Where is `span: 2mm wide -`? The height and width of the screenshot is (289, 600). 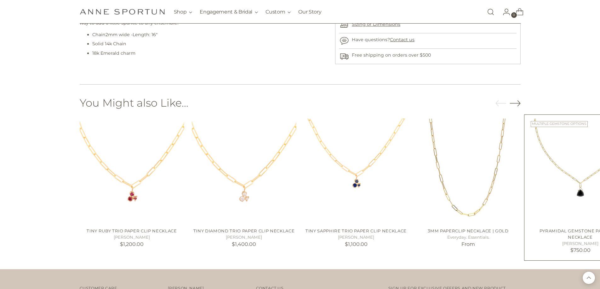 span: 2mm wide - is located at coordinates (119, 35).